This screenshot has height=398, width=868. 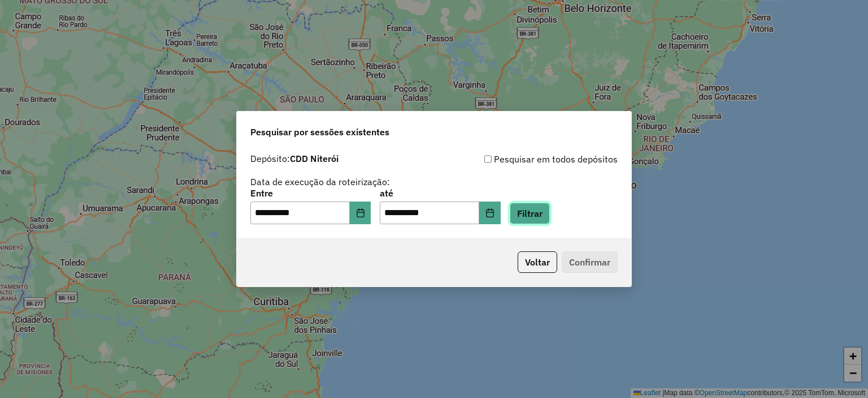 What do you see at coordinates (314, 158) in the screenshot?
I see `strong: CDD Niterói` at bounding box center [314, 158].